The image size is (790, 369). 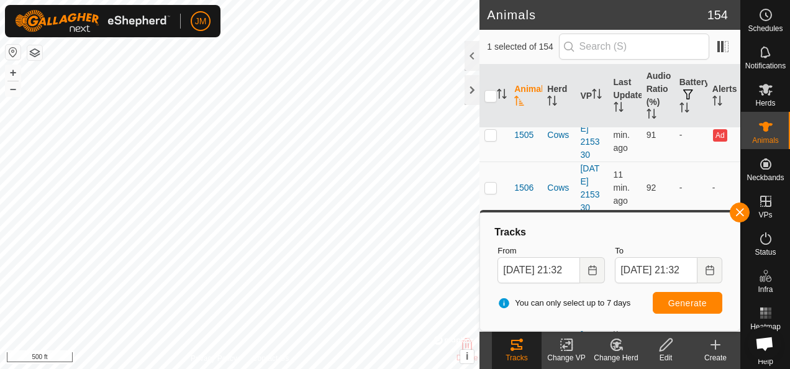 What do you see at coordinates (764, 343) in the screenshot?
I see `div: Open chat` at bounding box center [764, 343].